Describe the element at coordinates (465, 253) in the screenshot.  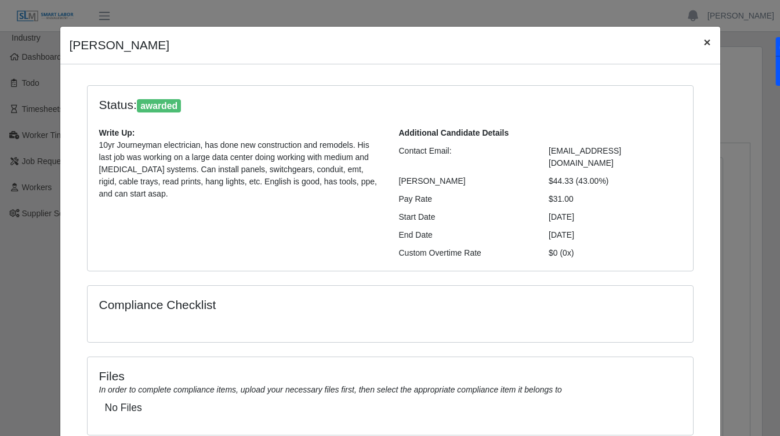
I see `div: Custom Overtime Rate` at that location.